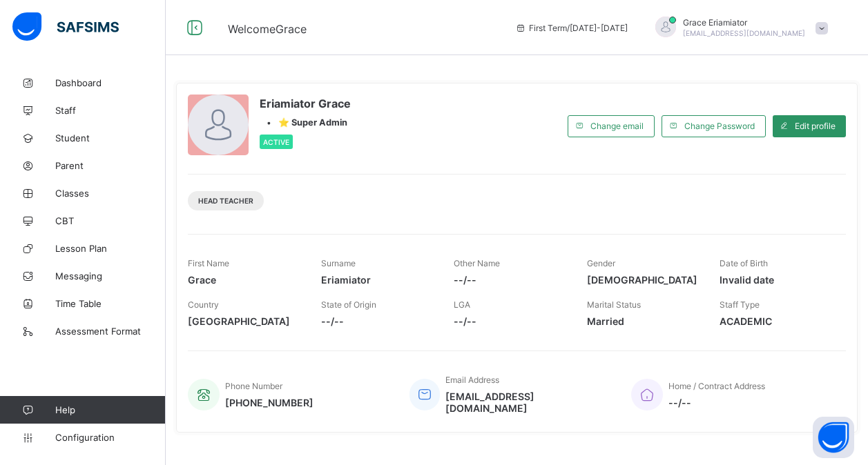 Image resolution: width=868 pixels, height=465 pixels. I want to click on span: Head Teacher, so click(226, 201).